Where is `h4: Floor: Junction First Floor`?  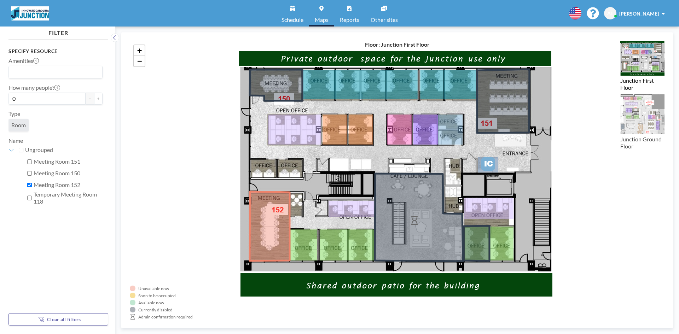 h4: Floor: Junction First Floor is located at coordinates (397, 45).